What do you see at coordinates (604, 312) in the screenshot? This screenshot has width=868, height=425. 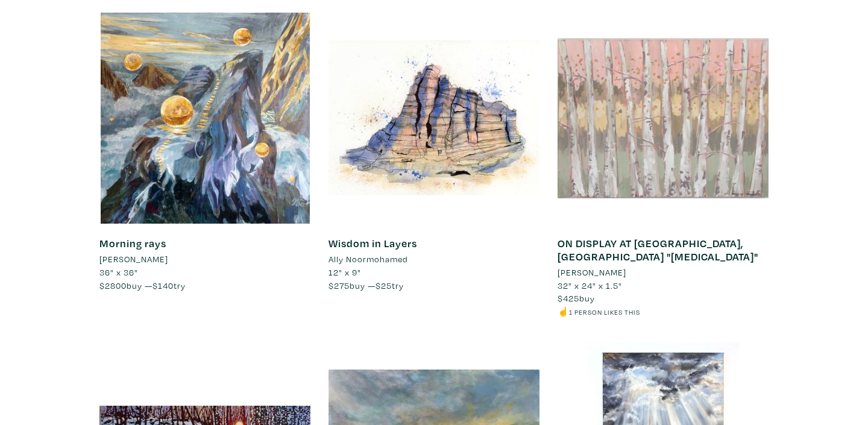 I see `small: 1 person likes this` at bounding box center [604, 312].